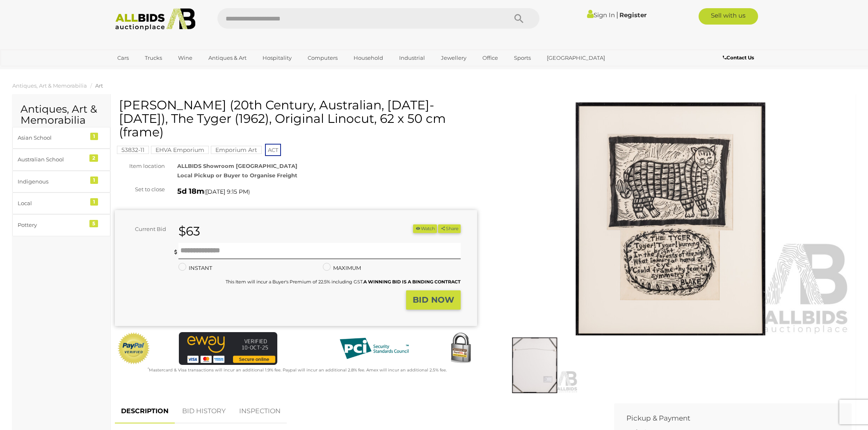 This screenshot has width=868, height=430. I want to click on span: Antiques, Art & Memorabilia, so click(49, 86).